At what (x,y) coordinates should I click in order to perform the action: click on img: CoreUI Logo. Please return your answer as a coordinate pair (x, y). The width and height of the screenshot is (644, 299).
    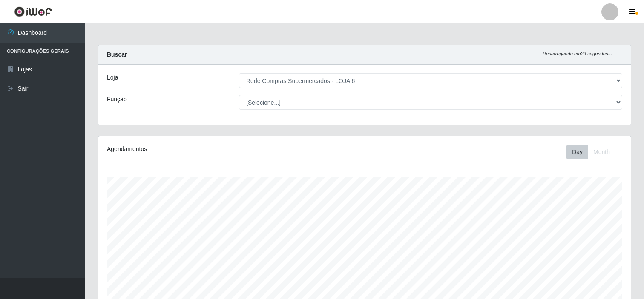
    Looking at the image, I should click on (33, 12).